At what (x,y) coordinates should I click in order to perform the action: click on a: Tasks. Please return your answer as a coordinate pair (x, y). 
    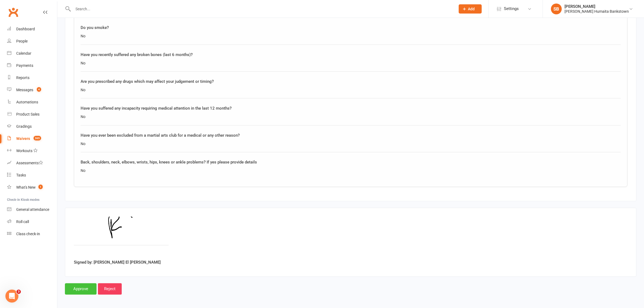
    Looking at the image, I should click on (32, 175).